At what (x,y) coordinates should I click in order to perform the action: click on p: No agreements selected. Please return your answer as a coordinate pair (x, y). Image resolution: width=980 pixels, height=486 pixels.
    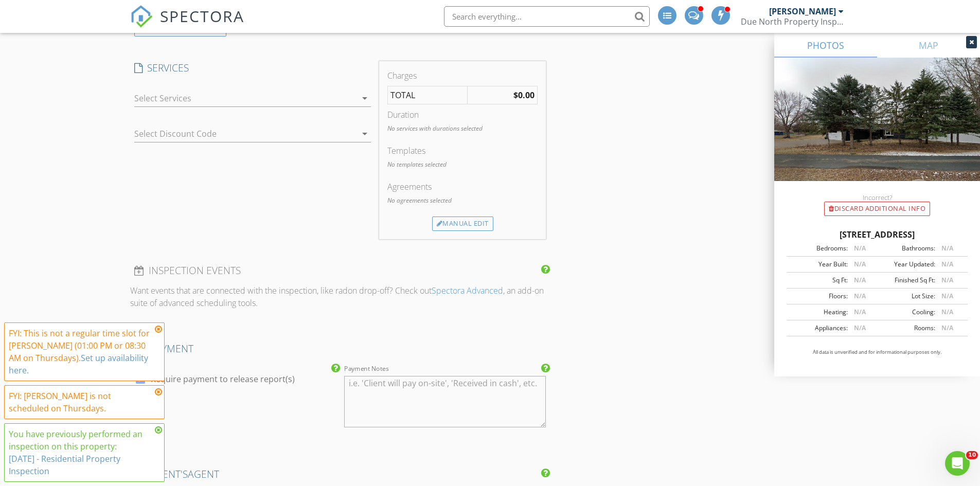
    Looking at the image, I should click on (462, 201).